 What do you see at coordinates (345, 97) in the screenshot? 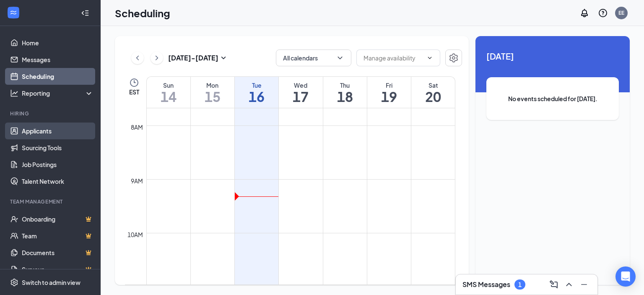
I see `h1: 18` at bounding box center [345, 97].